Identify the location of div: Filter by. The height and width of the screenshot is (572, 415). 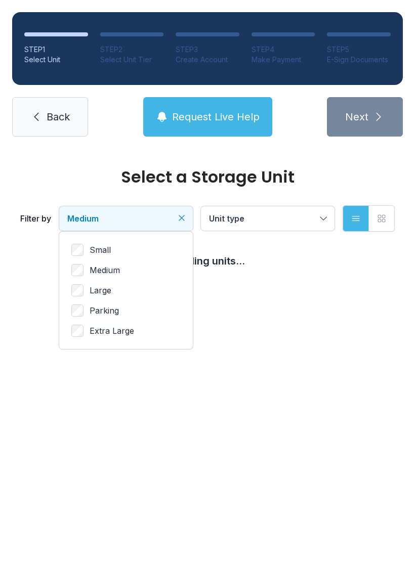
(35, 218).